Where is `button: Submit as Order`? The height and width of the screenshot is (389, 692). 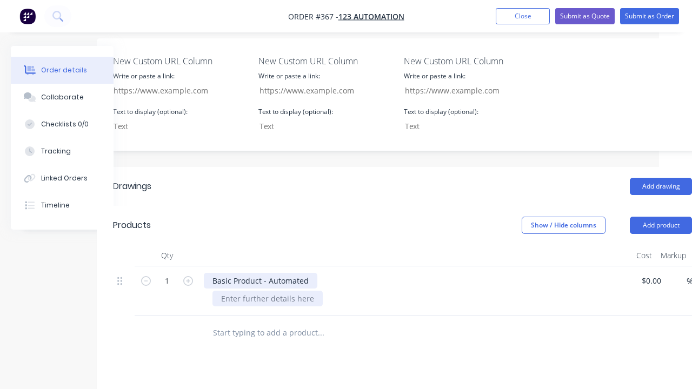 button: Submit as Order is located at coordinates (650, 16).